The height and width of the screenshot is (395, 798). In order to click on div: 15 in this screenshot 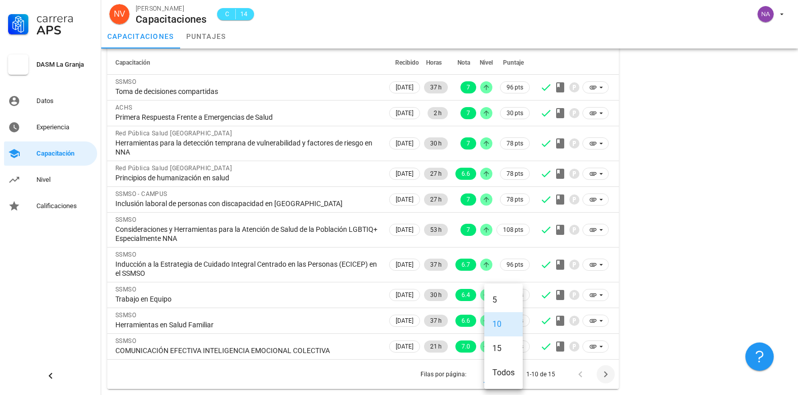, I will do `click(503, 348)`.